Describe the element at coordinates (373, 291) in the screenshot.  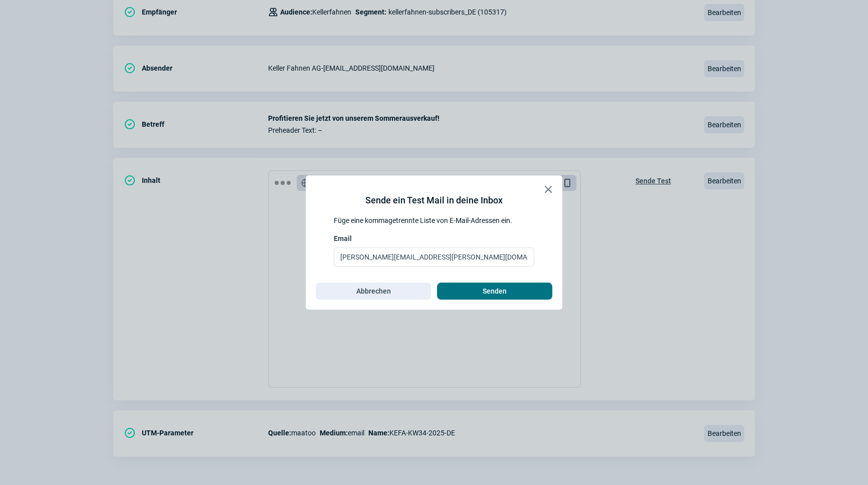
I see `button: Abbrechen` at that location.